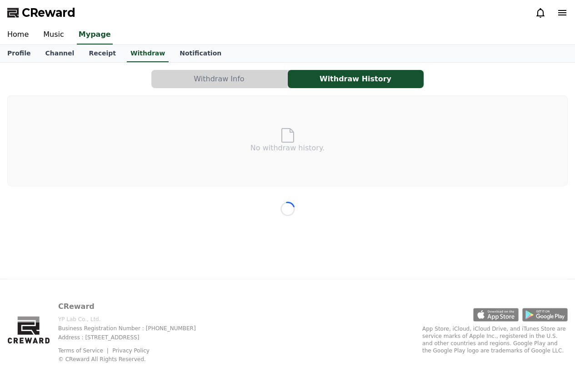  I want to click on a: Withdraw Info, so click(219, 79).